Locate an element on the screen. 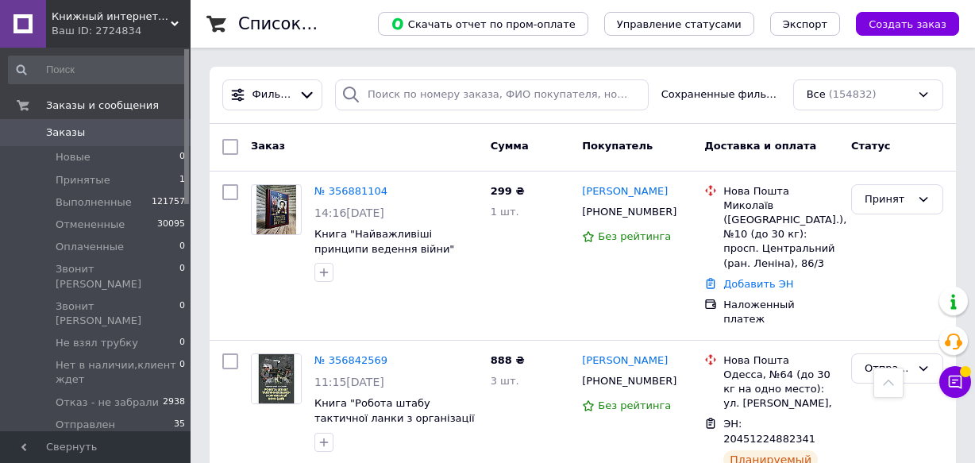  span: Сумма is located at coordinates (510, 145).